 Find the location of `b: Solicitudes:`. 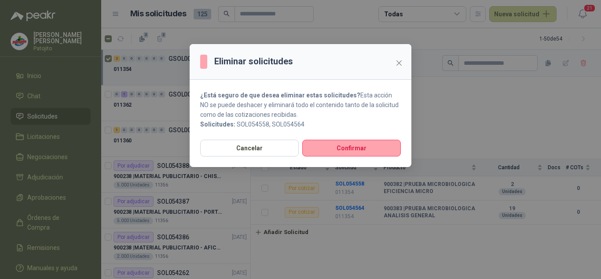

b: Solicitudes: is located at coordinates (218, 124).